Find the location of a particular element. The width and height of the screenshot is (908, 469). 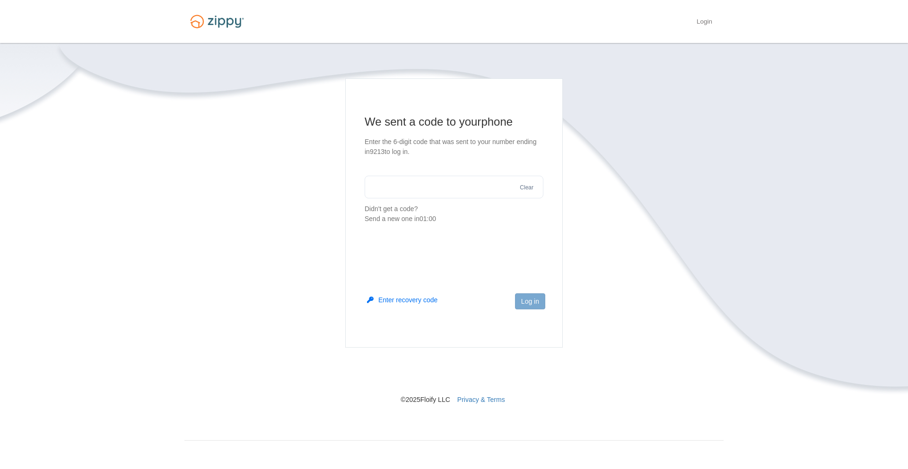

button: Log in is located at coordinates (530, 302).